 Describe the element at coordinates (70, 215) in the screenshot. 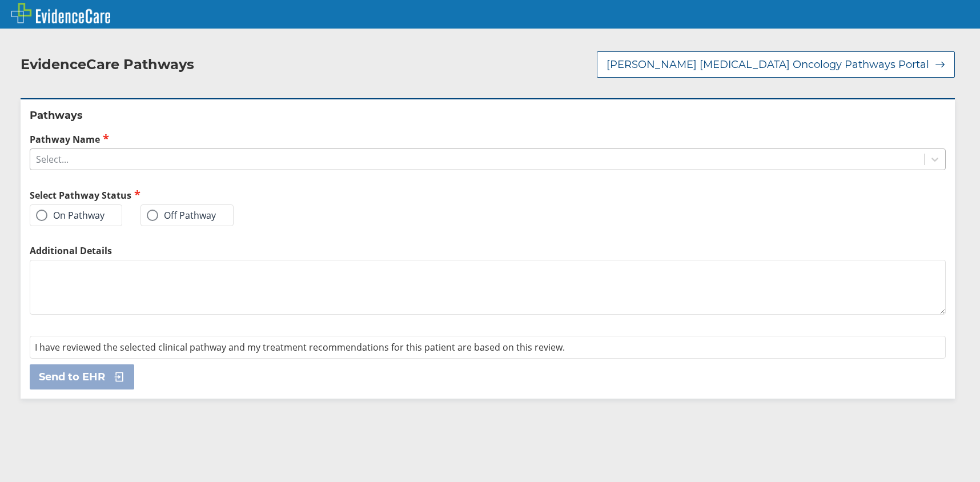

I see `label: On Pathway` at that location.